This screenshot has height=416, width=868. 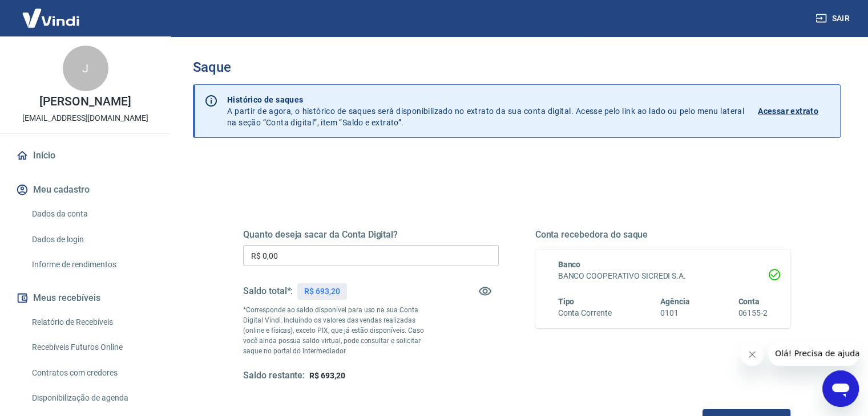 I want to click on h3: Saque, so click(x=516, y=67).